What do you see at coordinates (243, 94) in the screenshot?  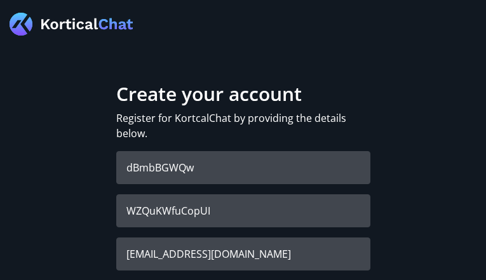 I see `h1: Create your account` at bounding box center [243, 94].